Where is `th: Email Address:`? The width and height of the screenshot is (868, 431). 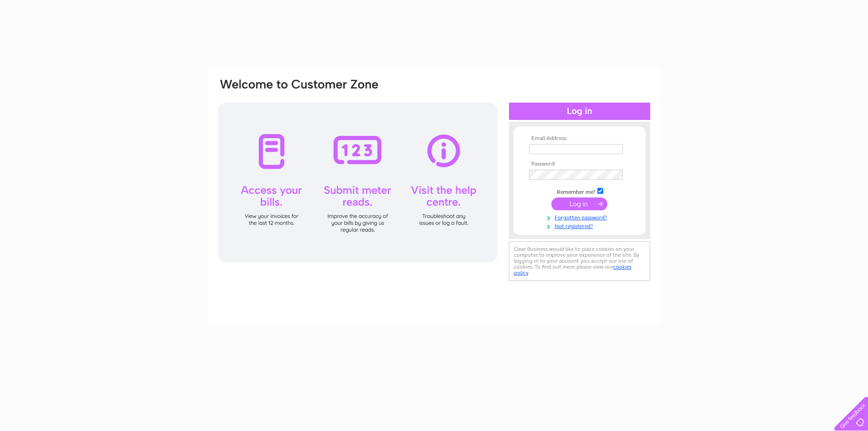
th: Email Address: is located at coordinates (580, 138).